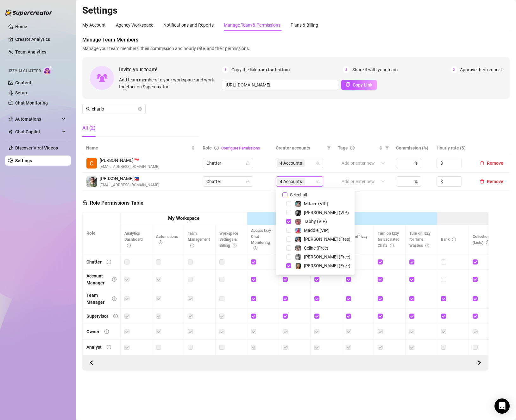 The height and width of the screenshot is (420, 516). What do you see at coordinates (102, 233) in the screenshot?
I see `th: Role` at bounding box center [102, 233].